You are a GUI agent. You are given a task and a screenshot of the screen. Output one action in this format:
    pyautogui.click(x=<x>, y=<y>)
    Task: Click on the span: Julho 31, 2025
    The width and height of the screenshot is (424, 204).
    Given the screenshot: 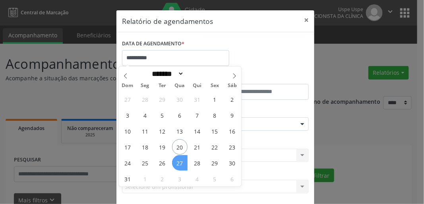 What is the action you would take?
    pyautogui.click(x=197, y=99)
    